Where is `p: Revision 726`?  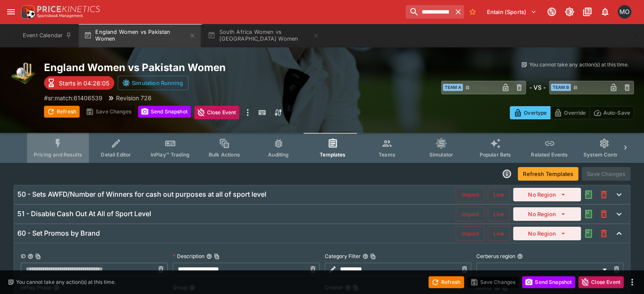
p: Revision 726 is located at coordinates (134, 98).